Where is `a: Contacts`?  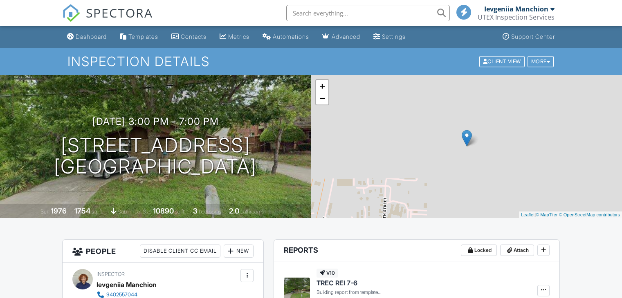
a: Contacts is located at coordinates (189, 37).